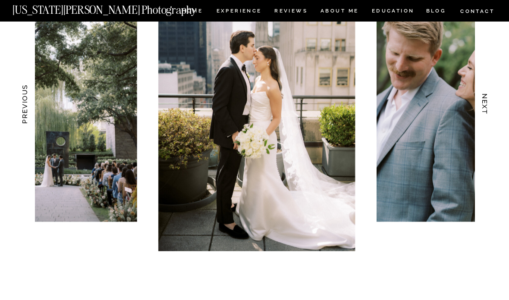  I want to click on nav: REVIEWS, so click(290, 12).